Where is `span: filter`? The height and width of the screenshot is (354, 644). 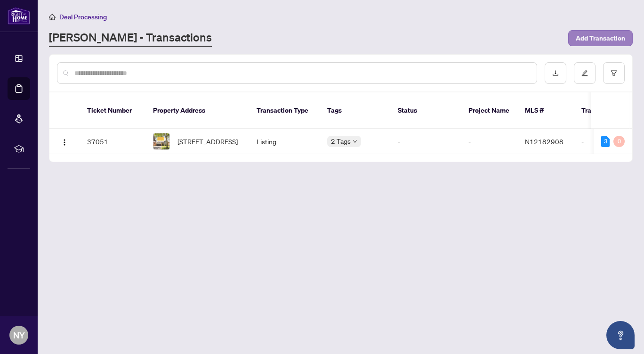 span: filter is located at coordinates (614, 73).